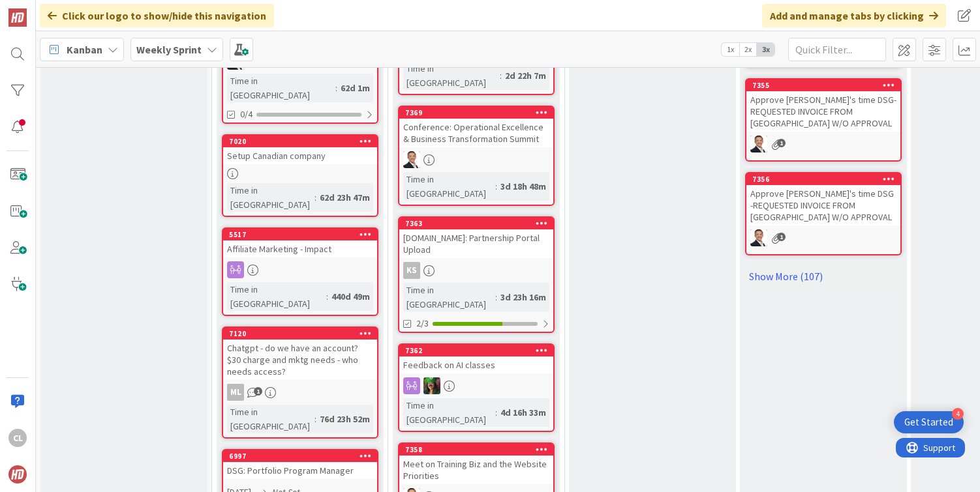  I want to click on div: 4, so click(958, 414).